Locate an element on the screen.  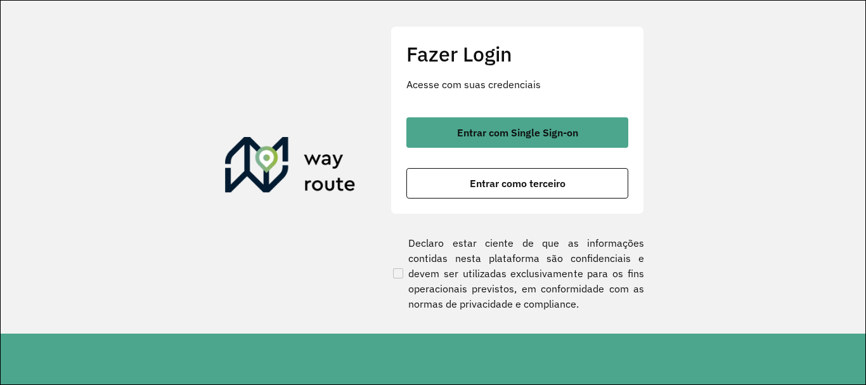
p: Acesse com suas credenciais is located at coordinates (517, 84).